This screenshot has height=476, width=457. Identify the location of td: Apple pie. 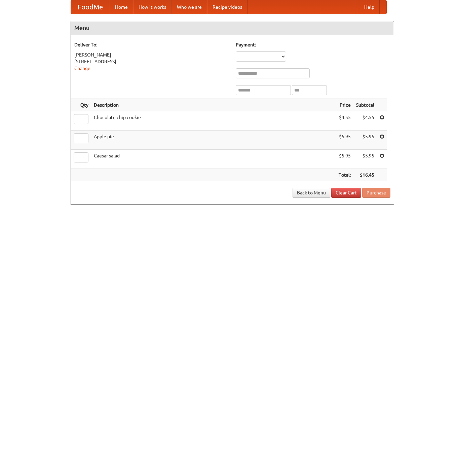
(214, 140).